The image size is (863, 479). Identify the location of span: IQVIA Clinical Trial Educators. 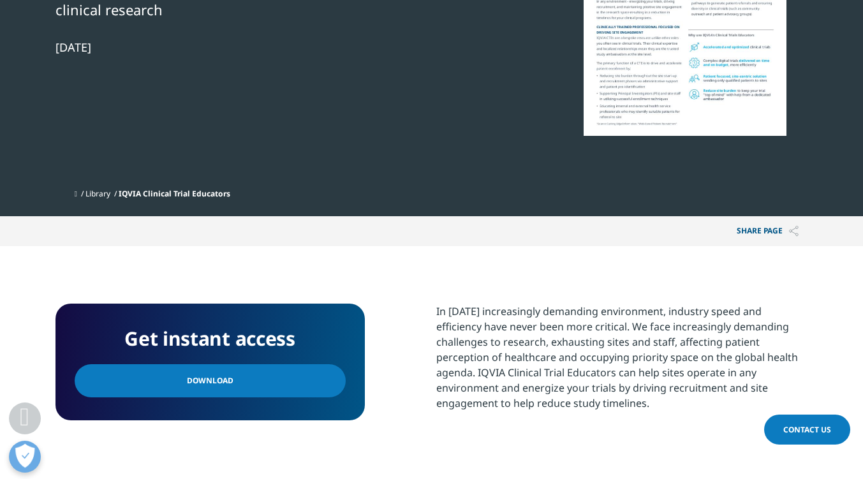
(174, 193).